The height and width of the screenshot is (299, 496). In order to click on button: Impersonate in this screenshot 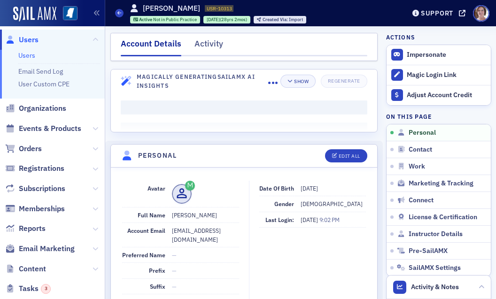, I will do `click(427, 55)`.